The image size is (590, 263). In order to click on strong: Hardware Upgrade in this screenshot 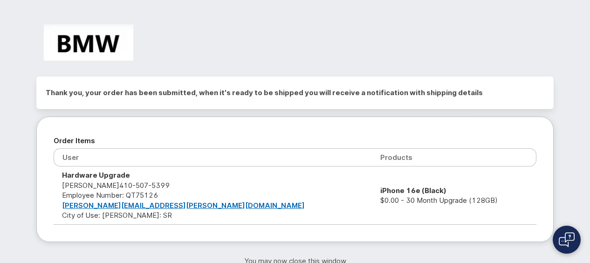, I will do `click(96, 175)`.